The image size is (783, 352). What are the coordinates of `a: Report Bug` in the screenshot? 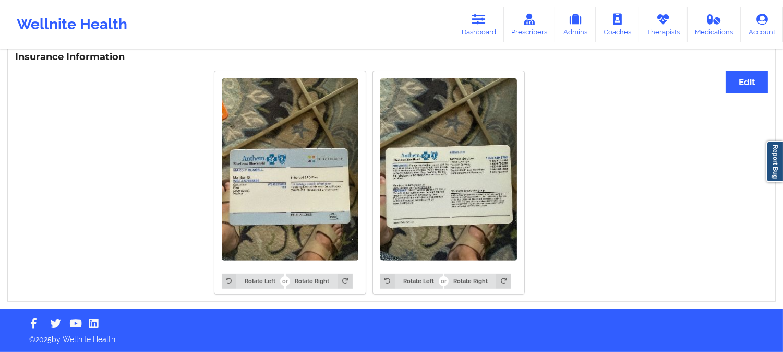 It's located at (775, 161).